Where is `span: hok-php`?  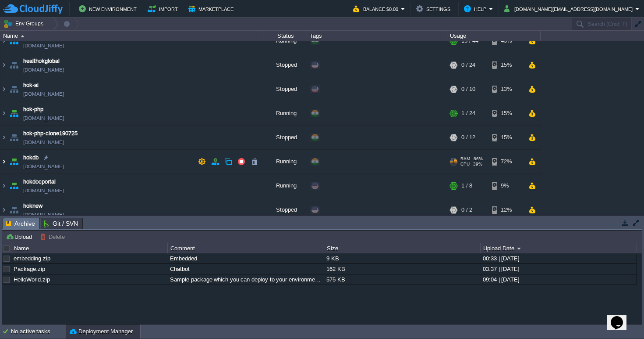
span: hok-php is located at coordinates (34, 109).